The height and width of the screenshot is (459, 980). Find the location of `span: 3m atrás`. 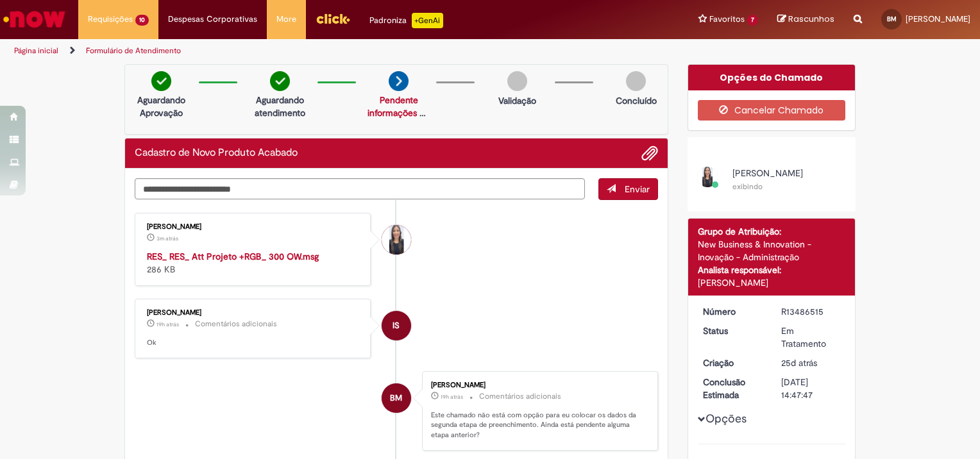

span: 3m atrás is located at coordinates (167, 238).